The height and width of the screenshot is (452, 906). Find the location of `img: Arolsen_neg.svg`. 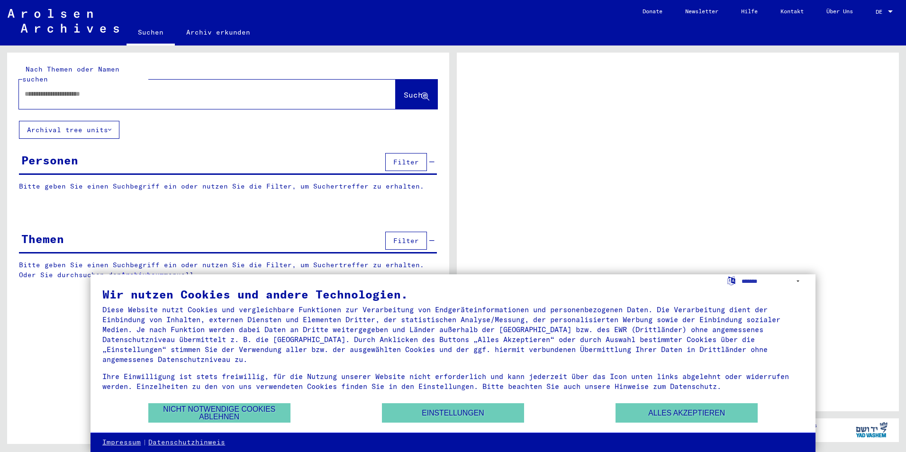

img: Arolsen_neg.svg is located at coordinates (63, 21).